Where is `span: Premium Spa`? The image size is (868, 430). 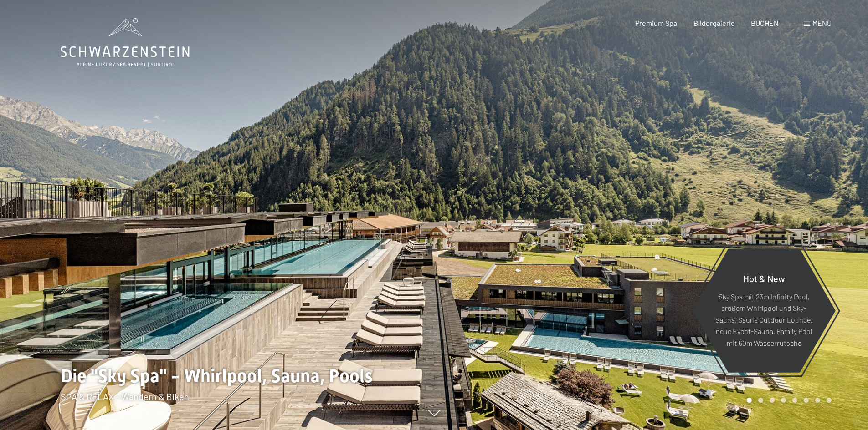 span: Premium Spa is located at coordinates (656, 23).